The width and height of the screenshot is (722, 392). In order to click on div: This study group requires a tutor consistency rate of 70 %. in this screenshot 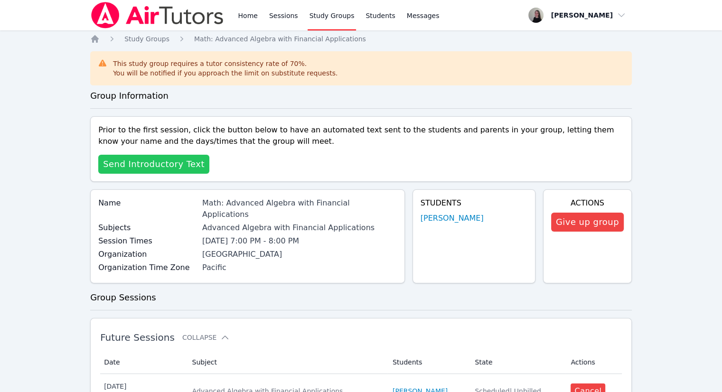, I will do `click(225, 68)`.